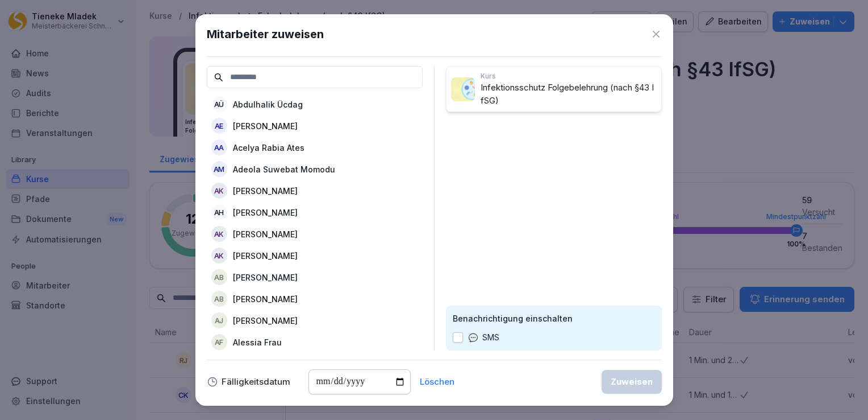 This screenshot has width=868, height=420. What do you see at coordinates (437, 382) in the screenshot?
I see `button: Löschen` at bounding box center [437, 382].